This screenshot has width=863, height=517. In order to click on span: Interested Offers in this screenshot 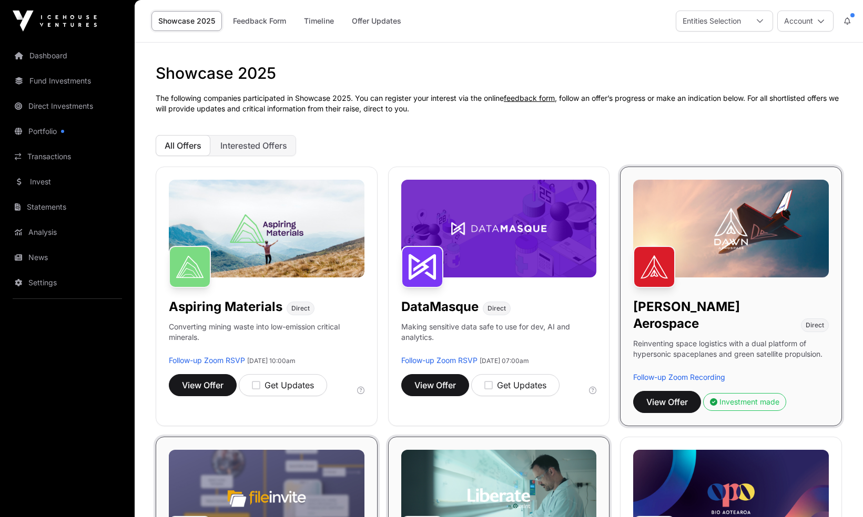, I will do `click(253, 146)`.